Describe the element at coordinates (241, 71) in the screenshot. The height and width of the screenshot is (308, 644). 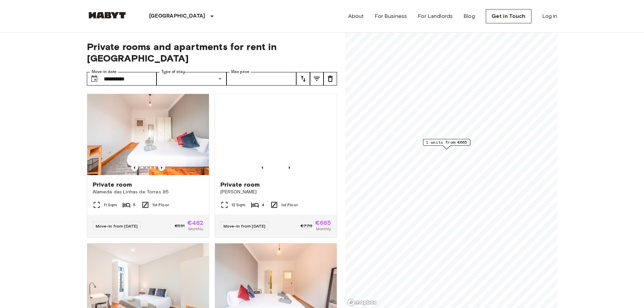
I see `label: Max price` at that location.